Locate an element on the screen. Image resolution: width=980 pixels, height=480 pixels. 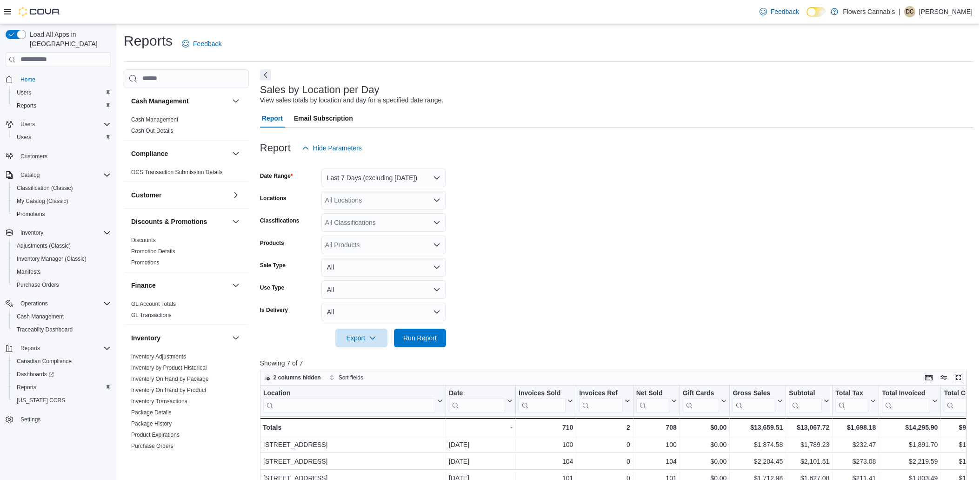
span: Dashboards is located at coordinates (35, 374).